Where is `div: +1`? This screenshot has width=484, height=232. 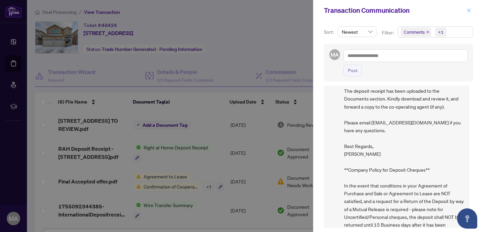
div: +1 is located at coordinates (441, 32).